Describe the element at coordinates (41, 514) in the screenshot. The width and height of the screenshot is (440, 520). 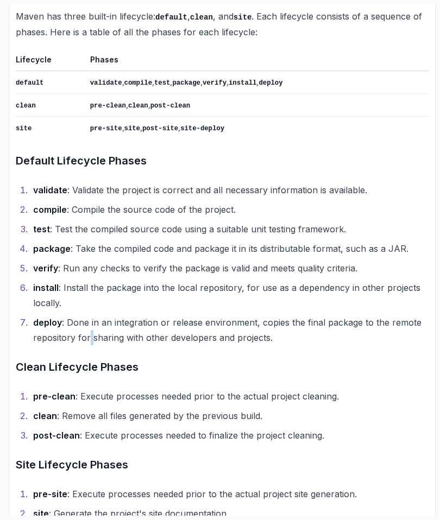
I see `strong: site` at that location.